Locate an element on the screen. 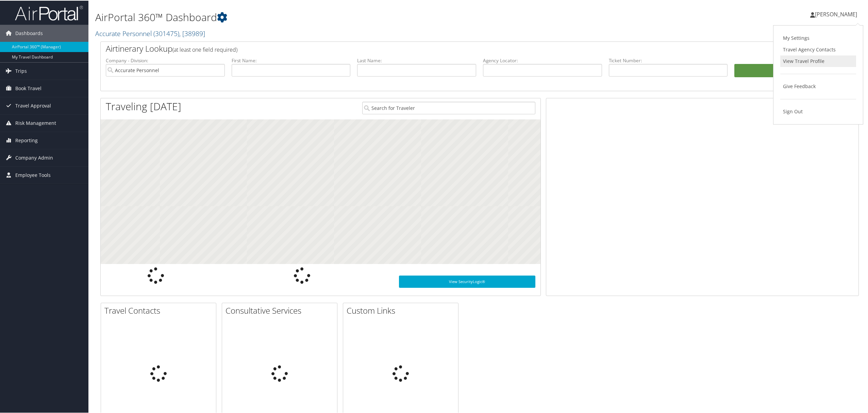 The image size is (868, 413). span: Company Admin is located at coordinates (34, 157).